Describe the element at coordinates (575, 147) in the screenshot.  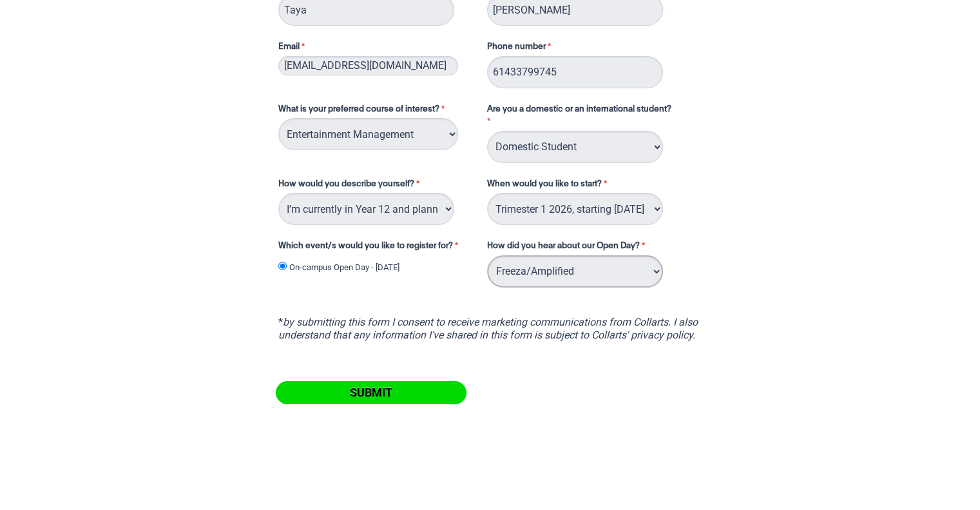
I see `select: Are you a domestic or an international student?` at that location.